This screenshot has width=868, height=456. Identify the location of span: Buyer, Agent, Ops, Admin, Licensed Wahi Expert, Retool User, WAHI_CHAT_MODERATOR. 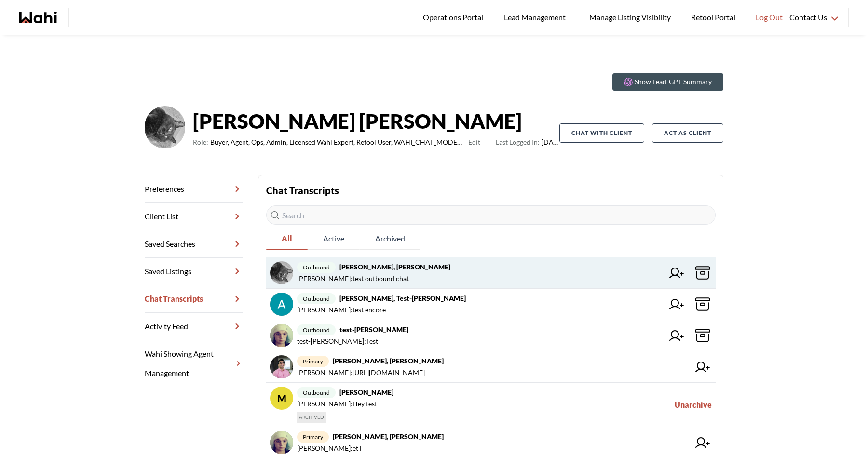
(337, 142).